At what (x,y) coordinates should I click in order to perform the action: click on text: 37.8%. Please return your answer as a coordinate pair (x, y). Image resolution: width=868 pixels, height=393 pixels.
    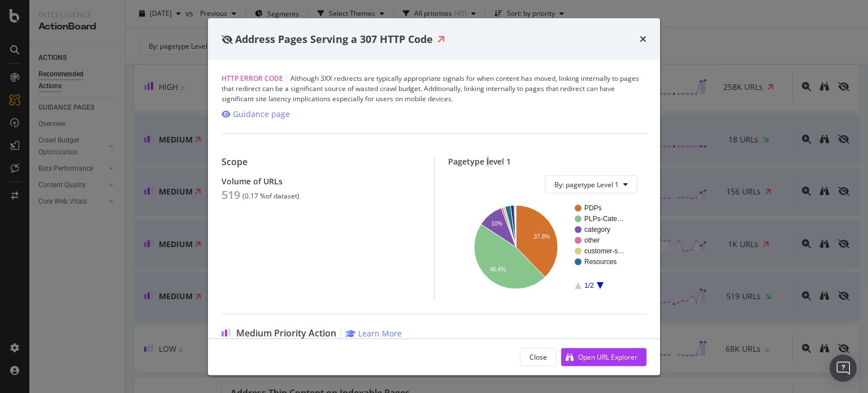
    Looking at the image, I should click on (542, 236).